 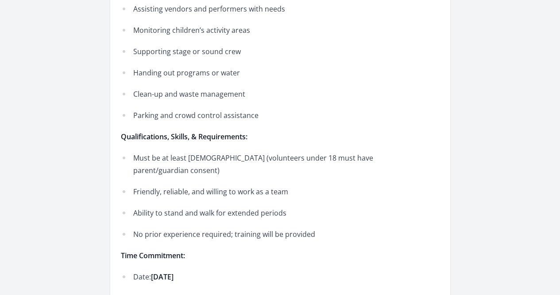 What do you see at coordinates (257, 30) in the screenshot?
I see `p: Monitoring children’s activity areas` at bounding box center [257, 30].